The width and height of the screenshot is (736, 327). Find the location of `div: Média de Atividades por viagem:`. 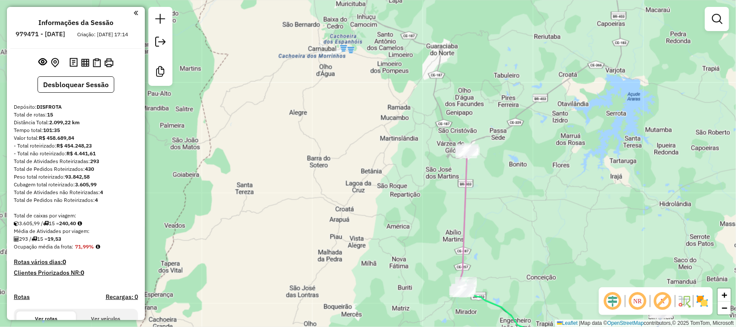

div: Média de Atividades por viagem: is located at coordinates (76, 231).